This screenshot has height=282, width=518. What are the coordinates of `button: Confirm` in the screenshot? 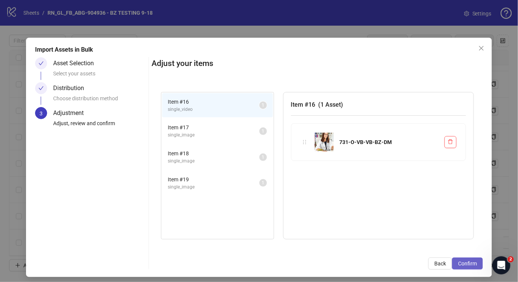 It's located at (467, 264).